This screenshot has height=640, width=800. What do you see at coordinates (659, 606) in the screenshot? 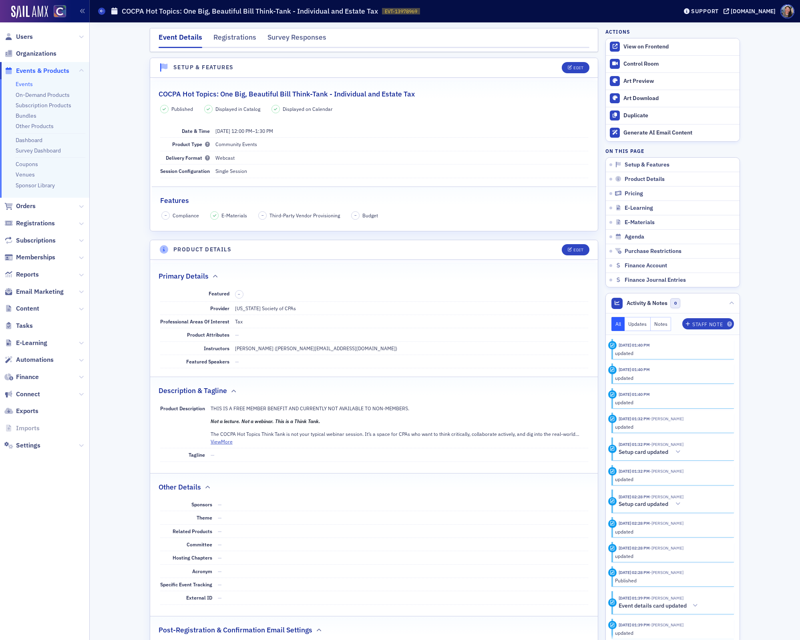
I see `button: Event details card updated` at bounding box center [659, 606].